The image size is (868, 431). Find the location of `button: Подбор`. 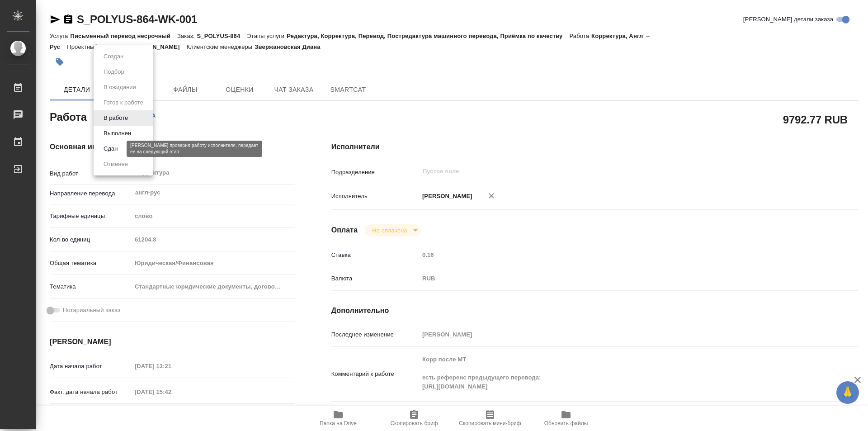

button: Подбор is located at coordinates (114, 72).